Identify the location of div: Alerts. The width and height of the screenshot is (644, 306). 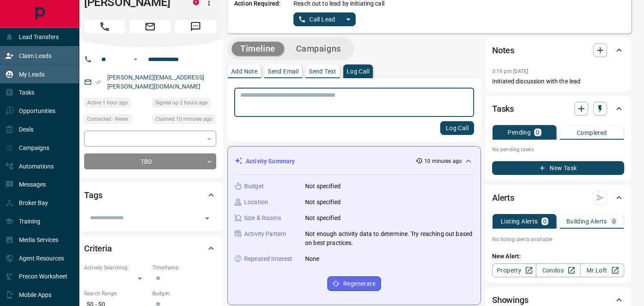
(558, 198).